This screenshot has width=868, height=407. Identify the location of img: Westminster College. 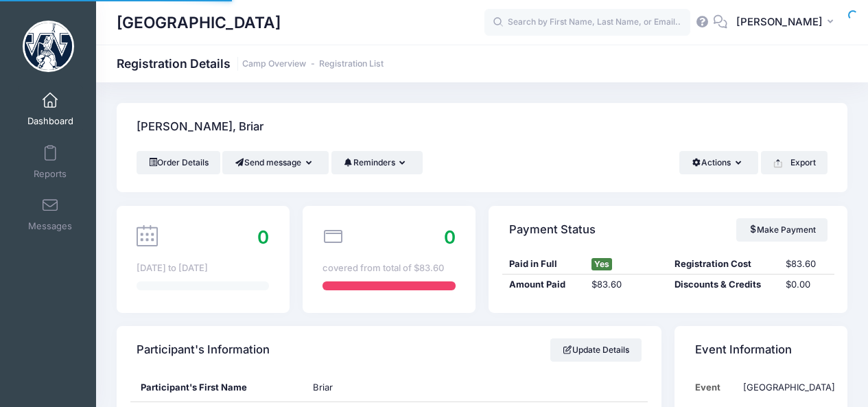
(48, 46).